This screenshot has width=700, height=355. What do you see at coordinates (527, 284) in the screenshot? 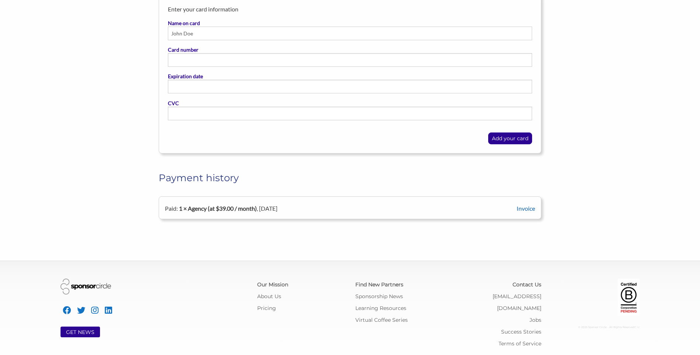
I see `a: Contact Us` at bounding box center [527, 284].